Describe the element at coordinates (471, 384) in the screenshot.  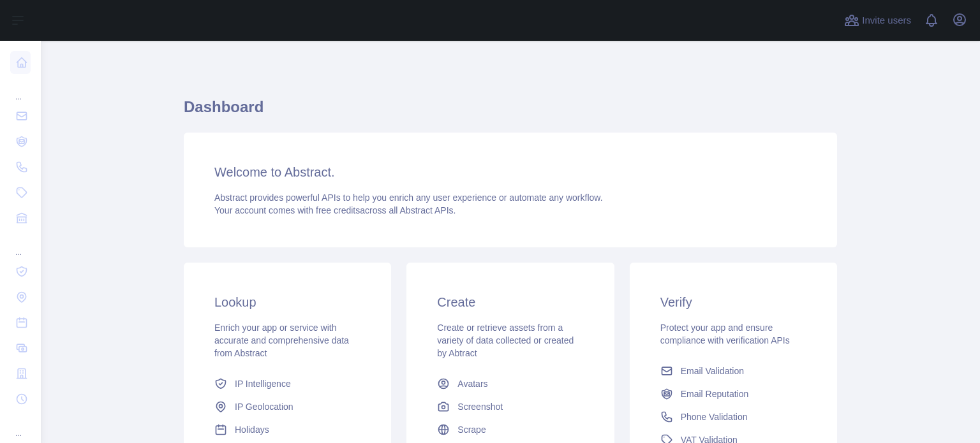
I see `span: Avatars` at that location.